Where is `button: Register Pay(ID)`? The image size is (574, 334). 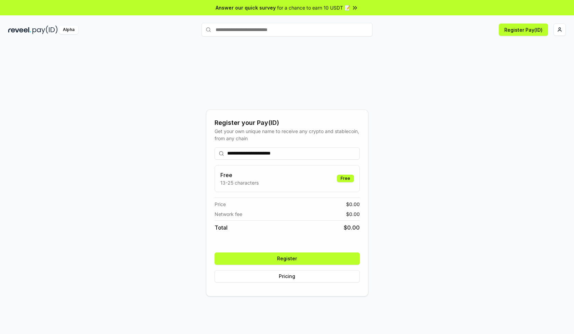 button: Register Pay(ID) is located at coordinates (523, 30).